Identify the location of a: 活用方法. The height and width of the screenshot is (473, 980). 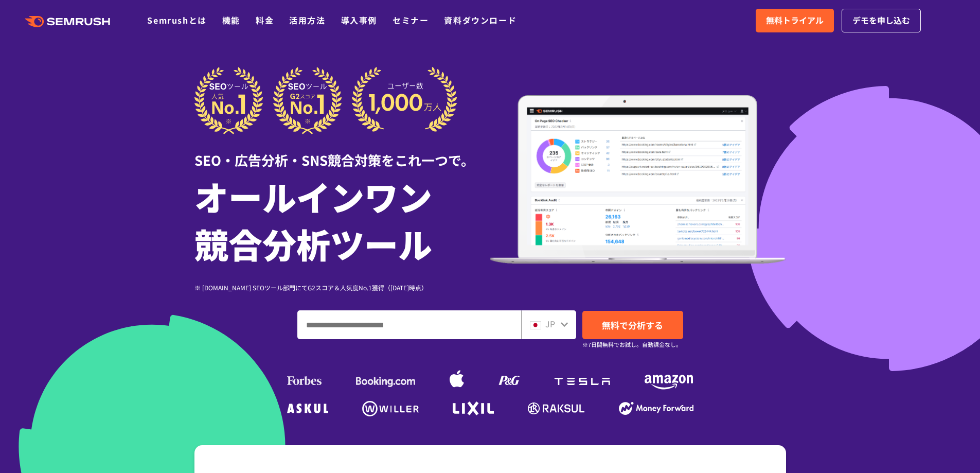
(307, 20).